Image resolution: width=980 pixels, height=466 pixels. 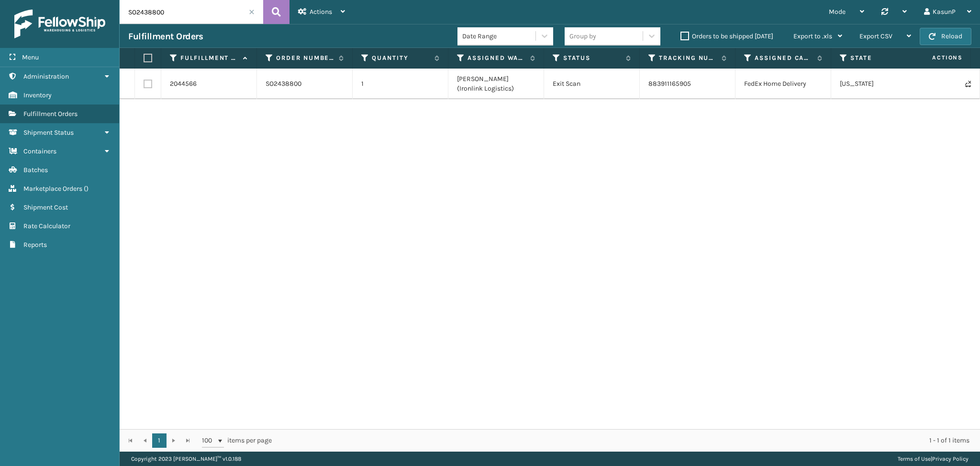 I want to click on span: Menu, so click(x=30, y=57).